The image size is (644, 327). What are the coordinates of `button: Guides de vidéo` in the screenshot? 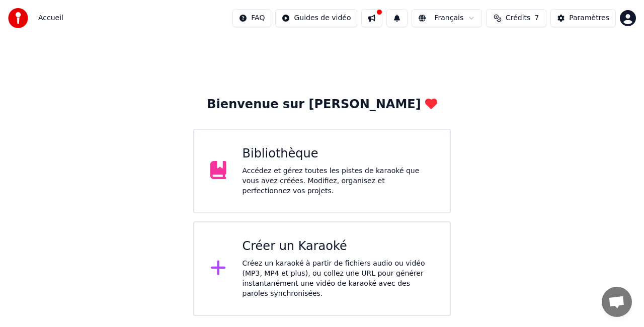 It's located at (316, 18).